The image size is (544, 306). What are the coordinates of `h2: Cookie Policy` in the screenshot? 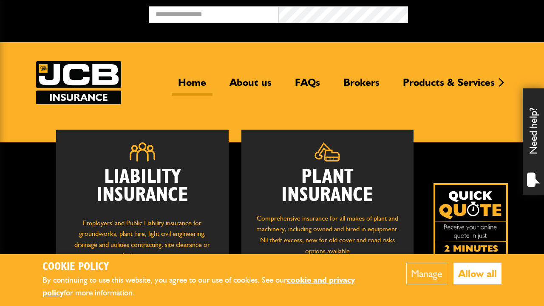 It's located at (211, 267).